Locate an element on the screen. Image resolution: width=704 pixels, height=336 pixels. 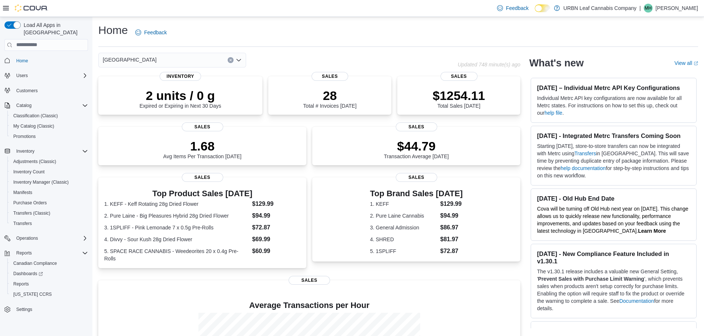
a: Transfers is located at coordinates (585, 154).